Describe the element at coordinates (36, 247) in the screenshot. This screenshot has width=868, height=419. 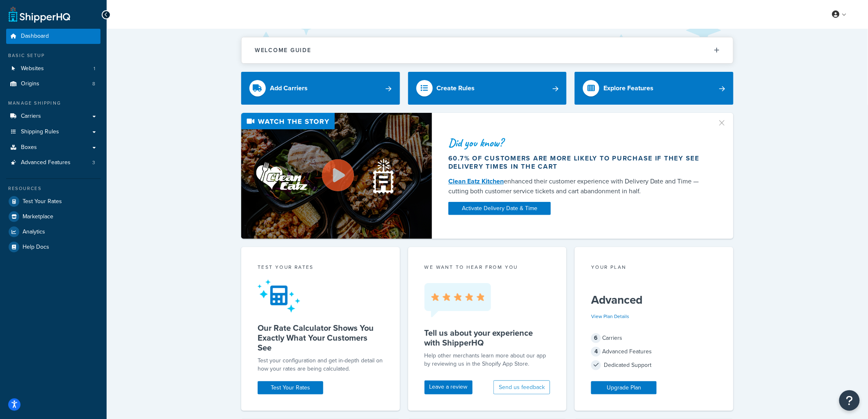
I see `span: Help Docs` at that location.